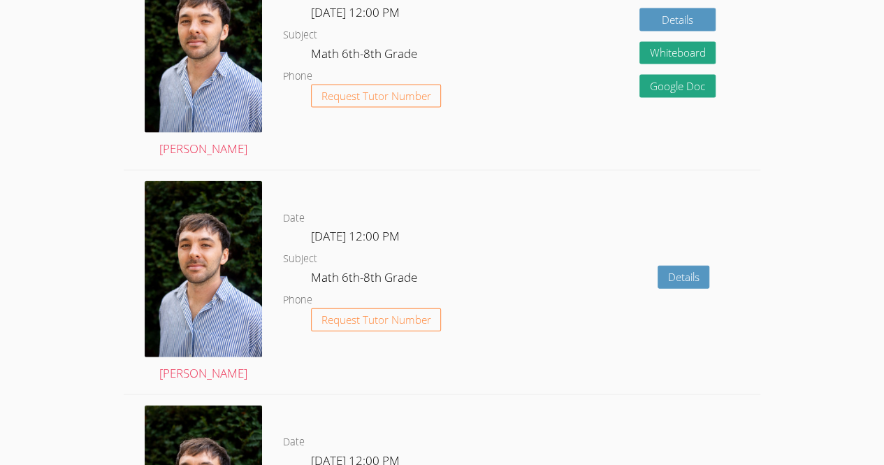 The height and width of the screenshot is (465, 884). Describe the element at coordinates (678, 86) in the screenshot. I see `a: Google Doc` at that location.